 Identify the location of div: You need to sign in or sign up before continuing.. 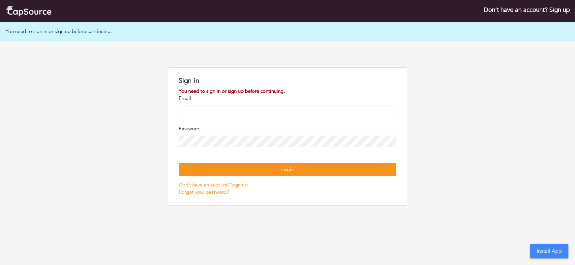
(288, 91).